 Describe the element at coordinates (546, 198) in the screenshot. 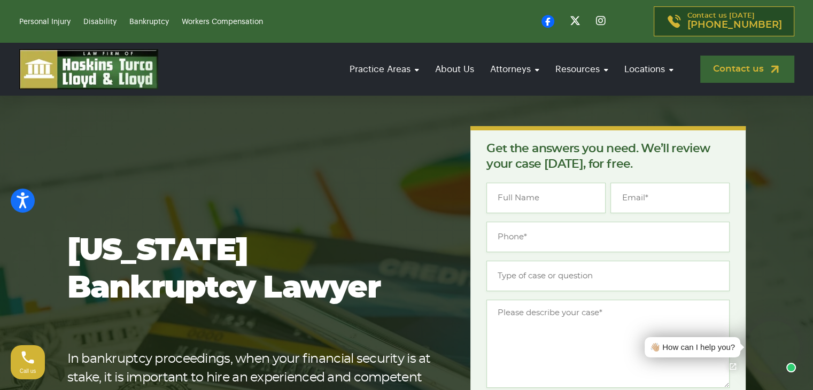

I see `input: Full Name` at that location.